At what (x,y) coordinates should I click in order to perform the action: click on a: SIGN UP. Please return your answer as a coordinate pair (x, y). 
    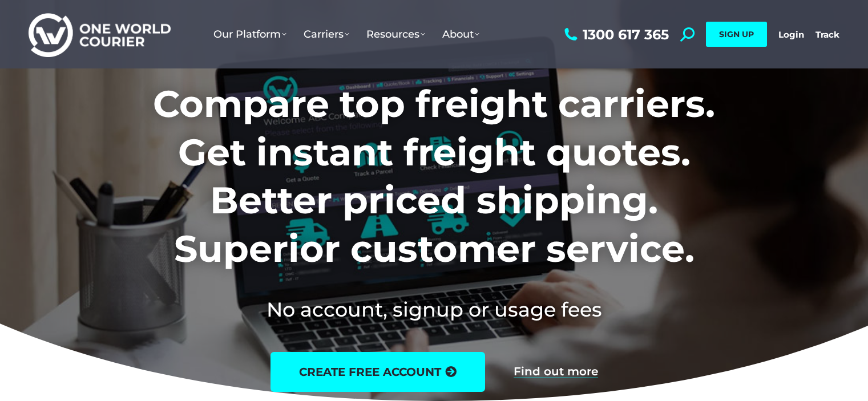
    Looking at the image, I should click on (736, 34).